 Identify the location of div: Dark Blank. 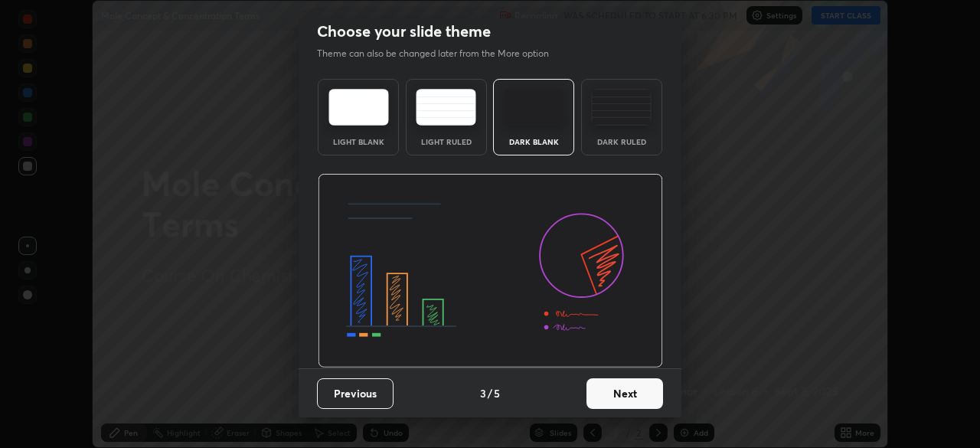
(534, 142).